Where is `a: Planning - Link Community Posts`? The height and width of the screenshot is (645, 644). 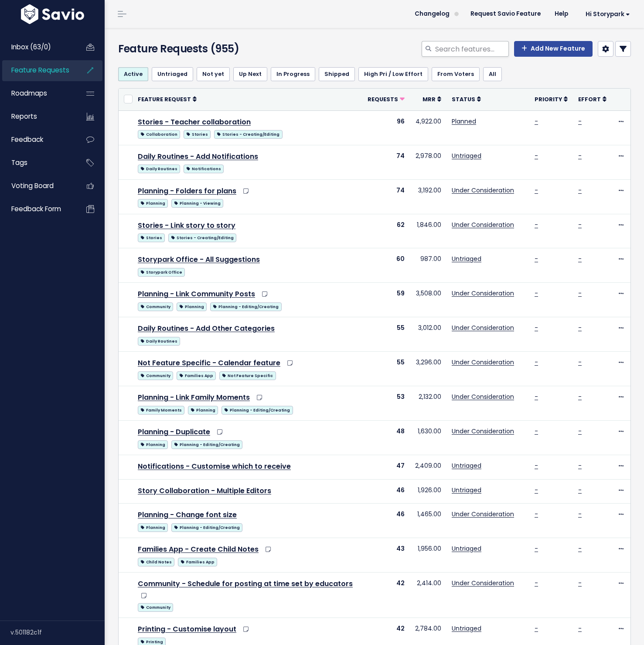 a: Planning - Link Community Posts is located at coordinates (196, 294).